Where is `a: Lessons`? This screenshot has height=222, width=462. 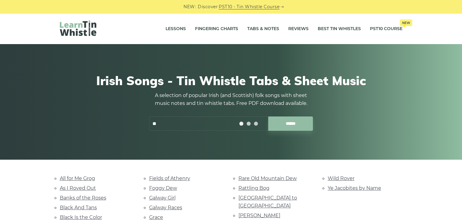
a: Lessons is located at coordinates (176, 29).